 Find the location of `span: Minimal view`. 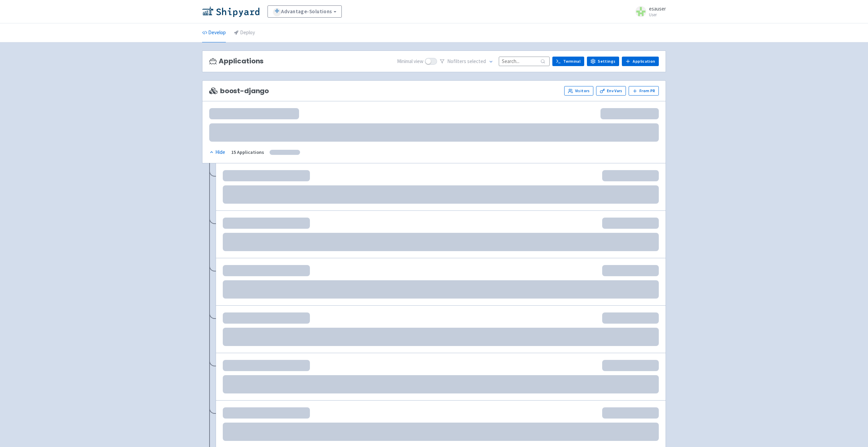

span: Minimal view is located at coordinates (410, 61).